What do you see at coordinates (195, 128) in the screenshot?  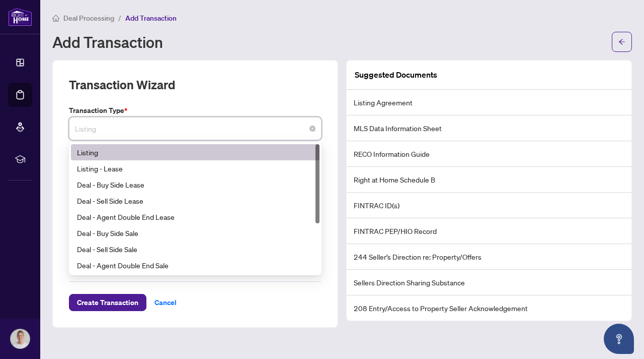 I see `span: Listing` at bounding box center [195, 128].